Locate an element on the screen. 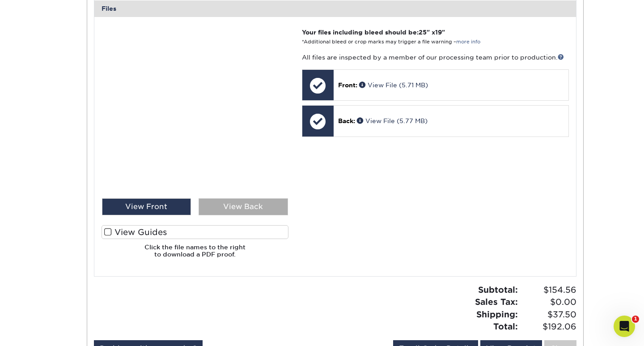 The image size is (644, 346). strong: Shipping: is located at coordinates (497, 314).